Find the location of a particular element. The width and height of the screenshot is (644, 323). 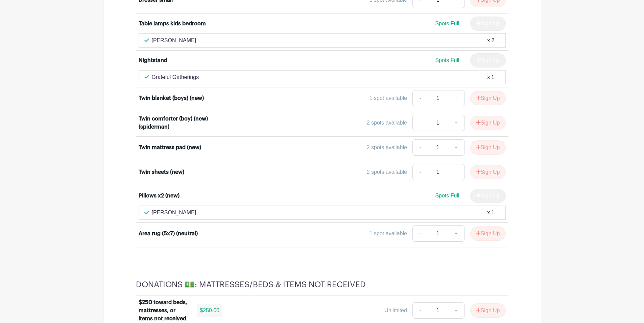

div: Twin mattress pad (new) is located at coordinates (170, 148).